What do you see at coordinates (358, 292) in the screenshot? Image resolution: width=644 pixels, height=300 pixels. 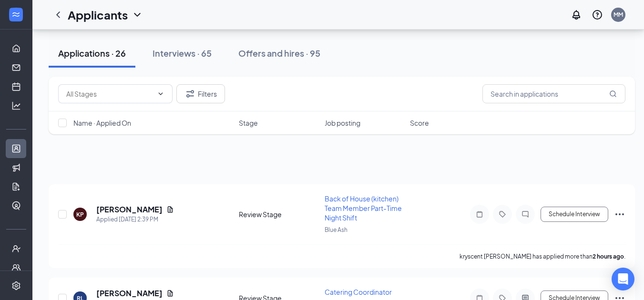 I see `span: Catering Coordinator` at bounding box center [358, 292].